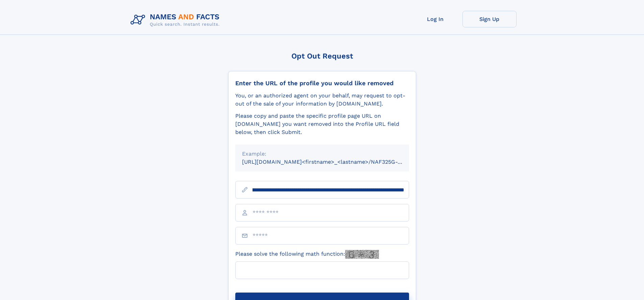  Describe the element at coordinates (435, 19) in the screenshot. I see `a: Log In` at that location.